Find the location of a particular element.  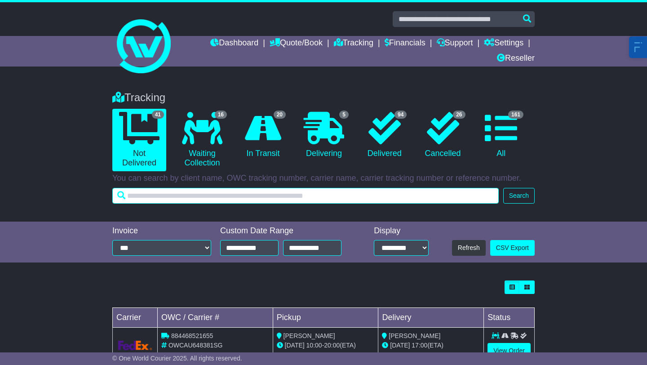

span: OWCAU648381SG is located at coordinates (195, 345).